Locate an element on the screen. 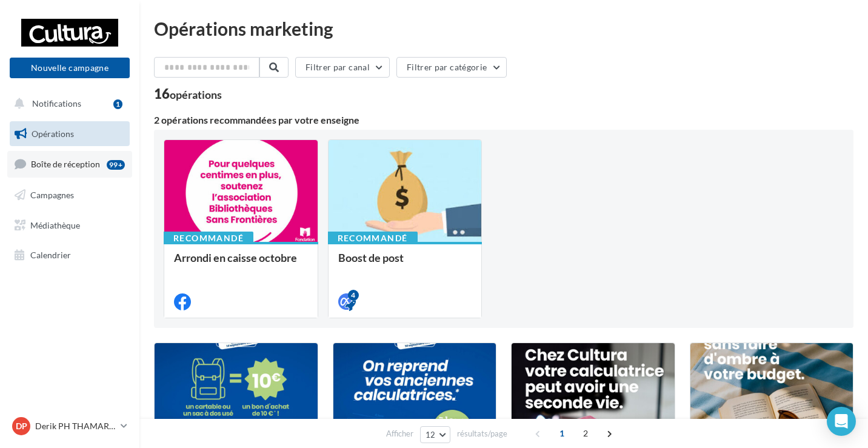 The height and width of the screenshot is (448, 868). span: Opérations is located at coordinates (53, 134).